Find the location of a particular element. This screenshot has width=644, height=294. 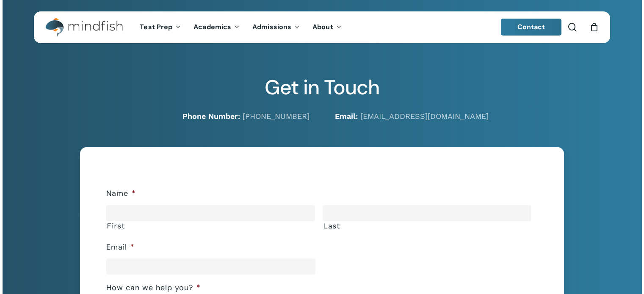

label: Last is located at coordinates (427, 226).